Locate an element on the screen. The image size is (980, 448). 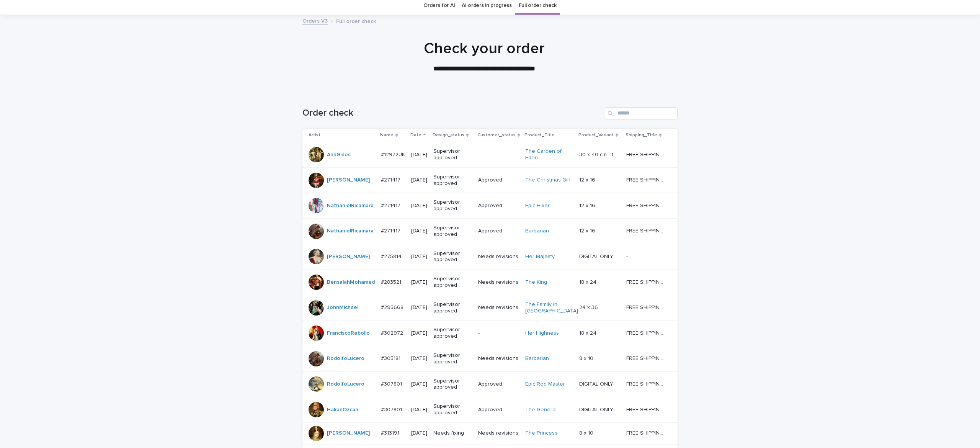
p: Product_Title is located at coordinates (539, 135).